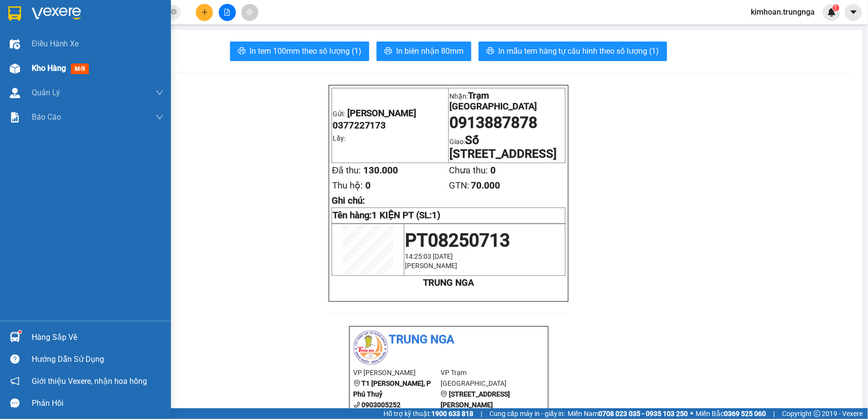 The width and height of the screenshot is (868, 419). What do you see at coordinates (853, 12) in the screenshot?
I see `button: caret-down` at bounding box center [853, 12].